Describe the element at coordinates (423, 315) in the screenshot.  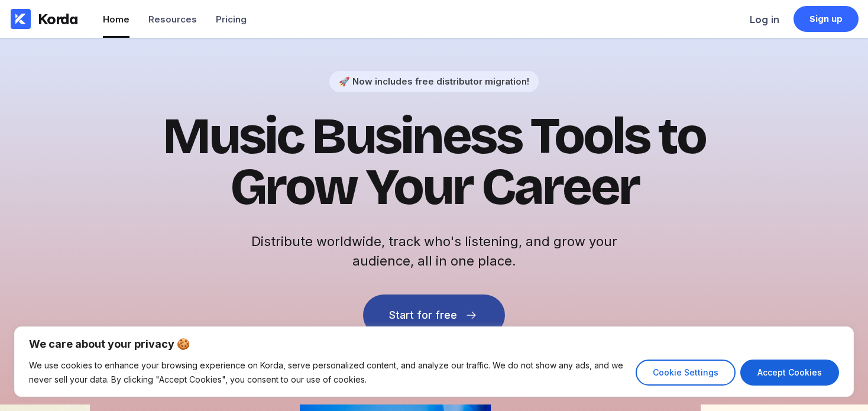
I see `div: Start for free` at that location.